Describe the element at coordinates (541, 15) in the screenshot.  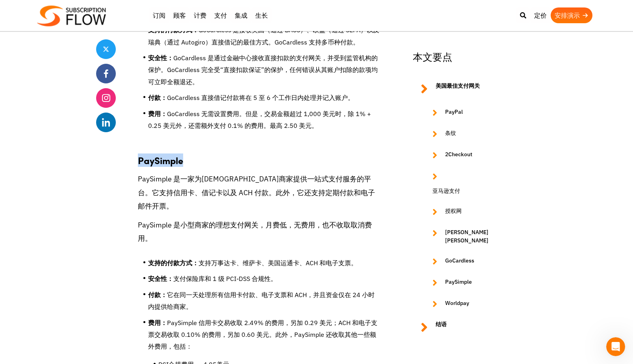
I see `a: 定价` at that location.